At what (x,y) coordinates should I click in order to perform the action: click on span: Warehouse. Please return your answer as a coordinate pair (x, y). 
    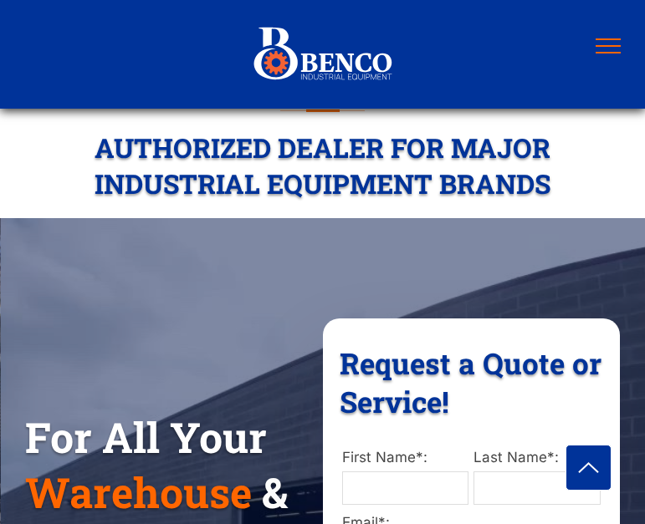
    Looking at the image, I should click on (138, 493).